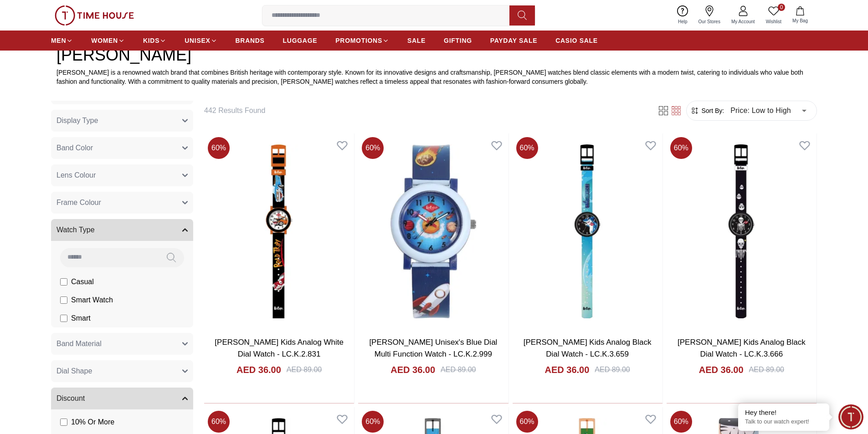 Image resolution: width=868 pixels, height=434 pixels. What do you see at coordinates (76, 176) in the screenshot?
I see `span: Lens Colour` at bounding box center [76, 176].